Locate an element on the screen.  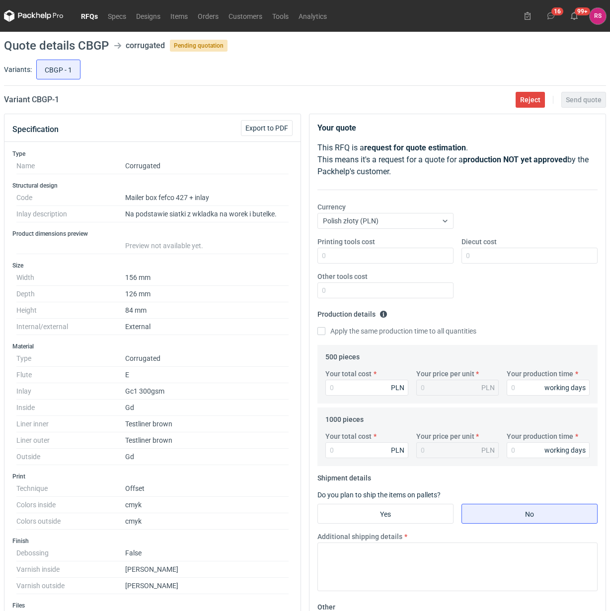
span: Export to PDF is located at coordinates (267, 128).